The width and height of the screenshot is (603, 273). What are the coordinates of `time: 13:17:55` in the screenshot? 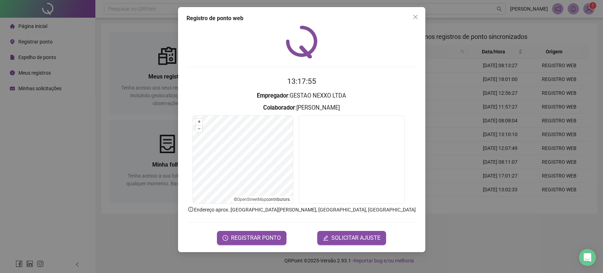 It's located at (301, 81).